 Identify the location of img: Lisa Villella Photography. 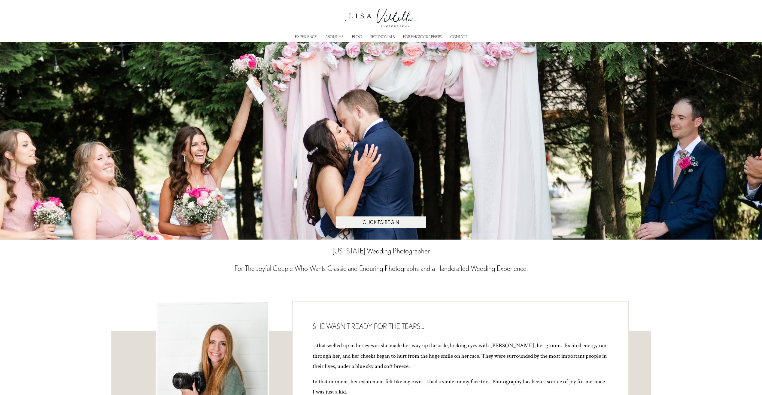
(381, 16).